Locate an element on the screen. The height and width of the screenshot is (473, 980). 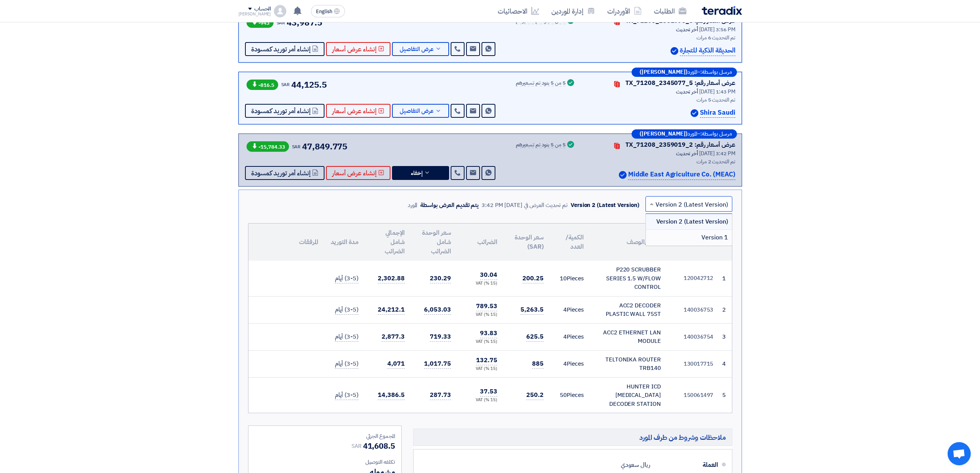
div: عرض أسعار رقم: TX_71208_2359019_2 is located at coordinates (681, 145).